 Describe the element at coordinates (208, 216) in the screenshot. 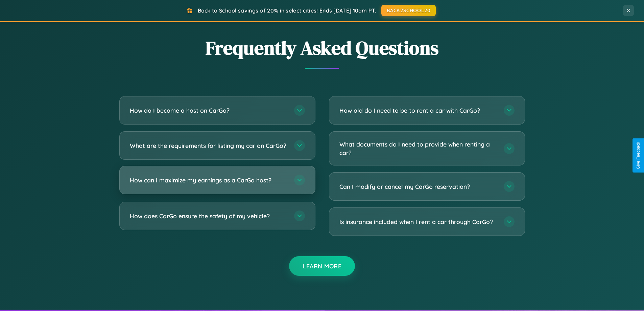

I see `h3: How does CarGo ensure the safety of my vehicle?` at that location.